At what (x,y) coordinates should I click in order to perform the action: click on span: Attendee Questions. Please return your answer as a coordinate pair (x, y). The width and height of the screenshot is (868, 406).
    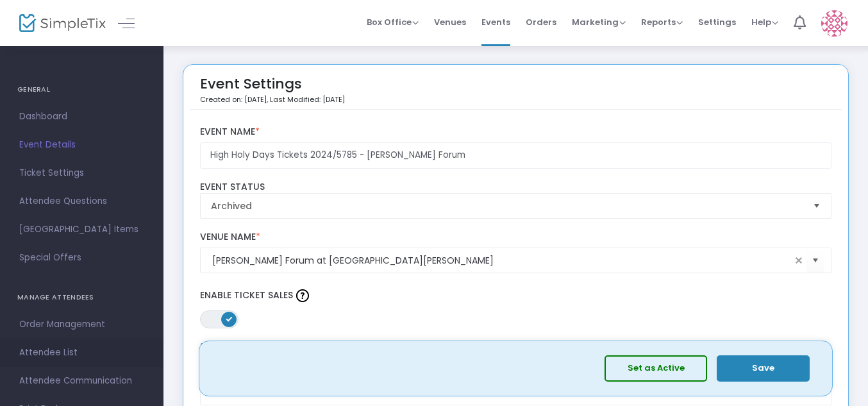
    Looking at the image, I should click on (81, 201).